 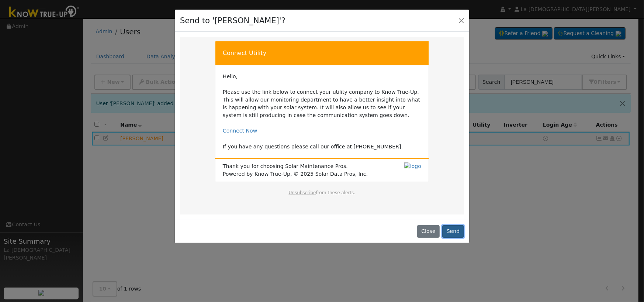 What do you see at coordinates (322, 112) in the screenshot?
I see `td: Hello, Please use the link below to connect your utility company to Know True-Up. This will allow...` at bounding box center [322, 112].